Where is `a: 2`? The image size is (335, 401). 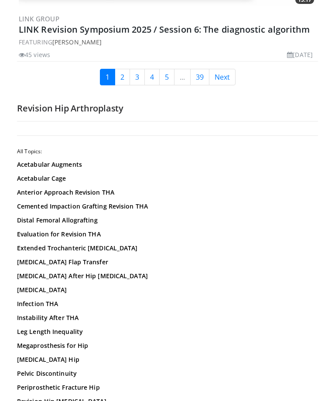
a: 2 is located at coordinates (122, 78).